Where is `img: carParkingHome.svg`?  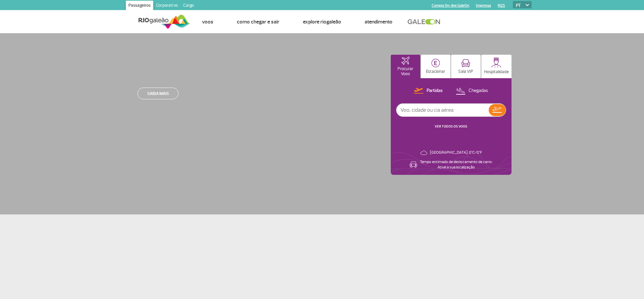
img: carParkingHome.svg is located at coordinates (436, 63).